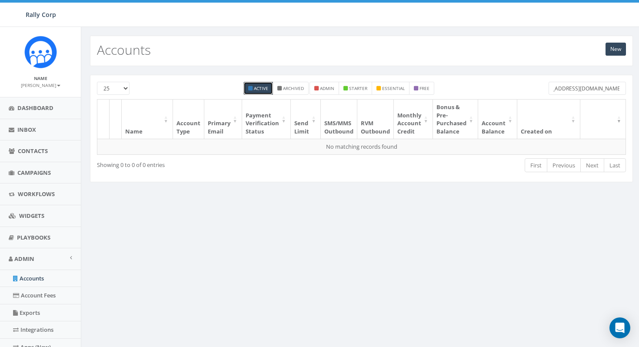 The width and height of the screenshot is (639, 347). Describe the element at coordinates (293, 88) in the screenshot. I see `small: Archived` at that location.